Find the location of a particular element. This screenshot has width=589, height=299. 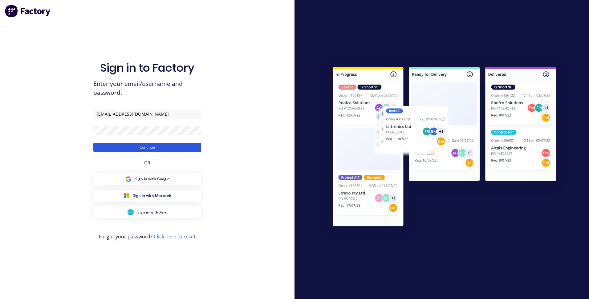

input: Email/Username is located at coordinates (147, 114).